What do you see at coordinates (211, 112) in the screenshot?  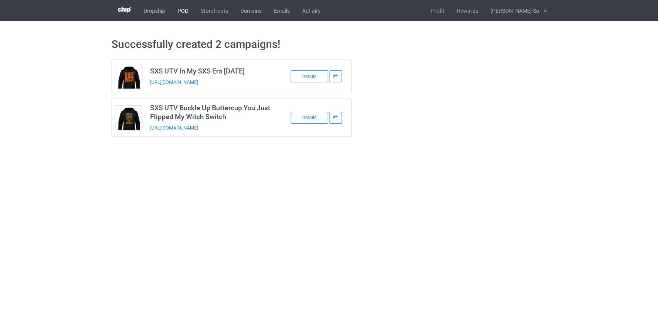 I see `h3: SXS UTV Buckle Up Buttercup You Just Flipped My Witch Switch` at bounding box center [211, 112].